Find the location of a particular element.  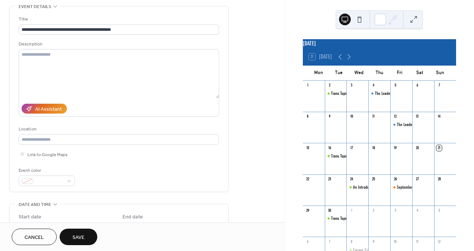

div: Description is located at coordinates (118, 44).